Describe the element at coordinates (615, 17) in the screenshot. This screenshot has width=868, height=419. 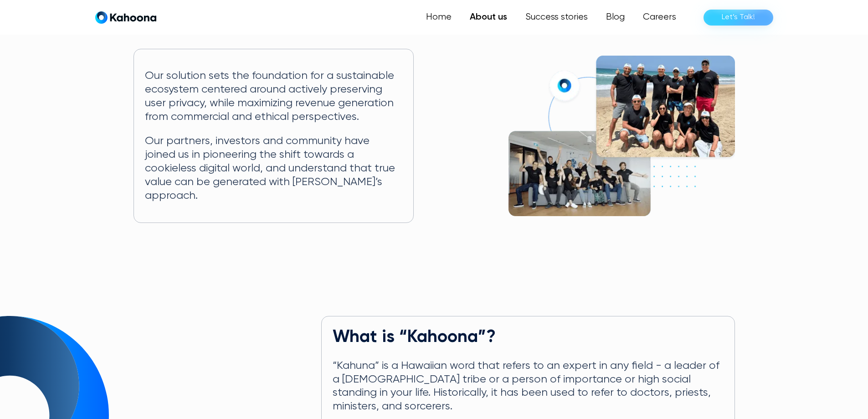
I see `a: Blog` at that location.